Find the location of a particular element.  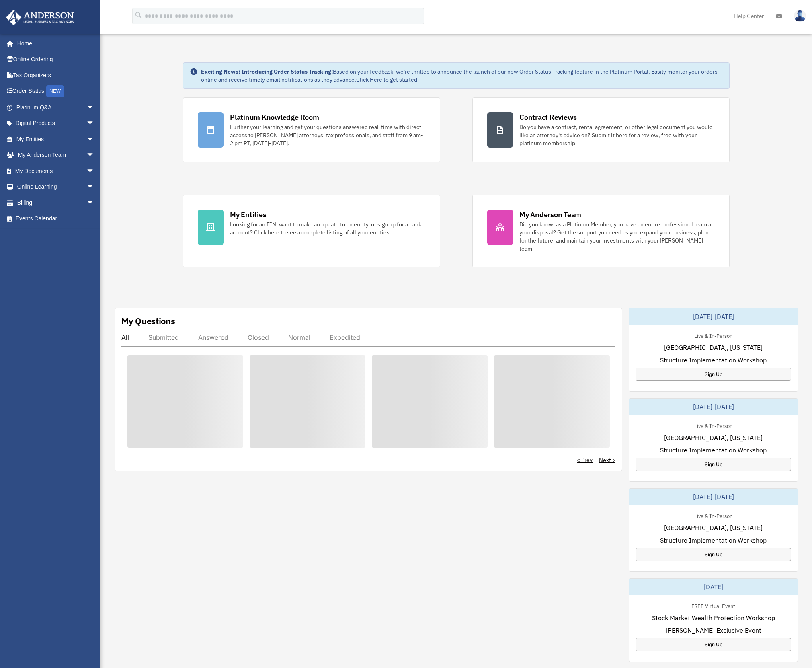

a: Digital Productsarrow_drop_down is located at coordinates (56, 123).